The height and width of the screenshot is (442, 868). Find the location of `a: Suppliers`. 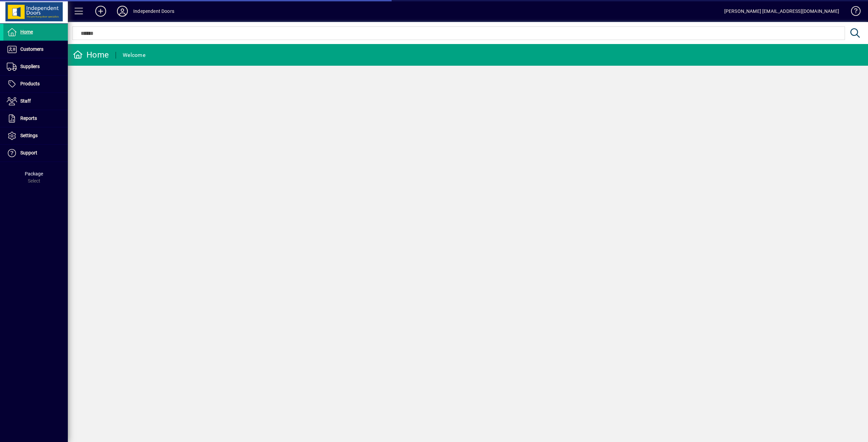

a: Suppliers is located at coordinates (36, 67).